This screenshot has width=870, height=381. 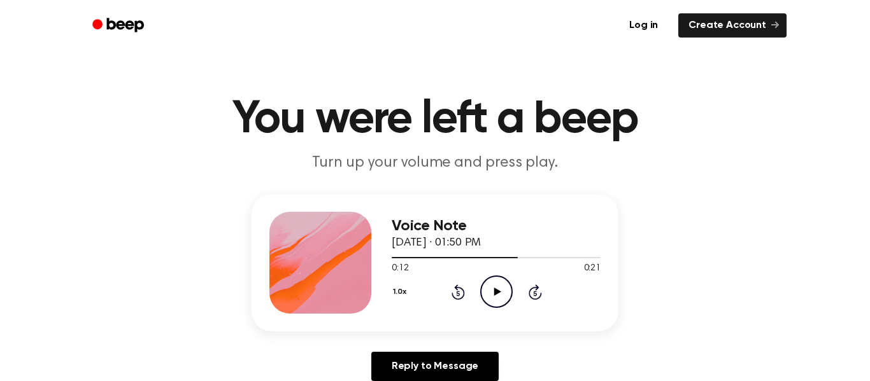 What do you see at coordinates (435, 163) in the screenshot?
I see `p: Turn up your volume and press play.` at bounding box center [435, 163].